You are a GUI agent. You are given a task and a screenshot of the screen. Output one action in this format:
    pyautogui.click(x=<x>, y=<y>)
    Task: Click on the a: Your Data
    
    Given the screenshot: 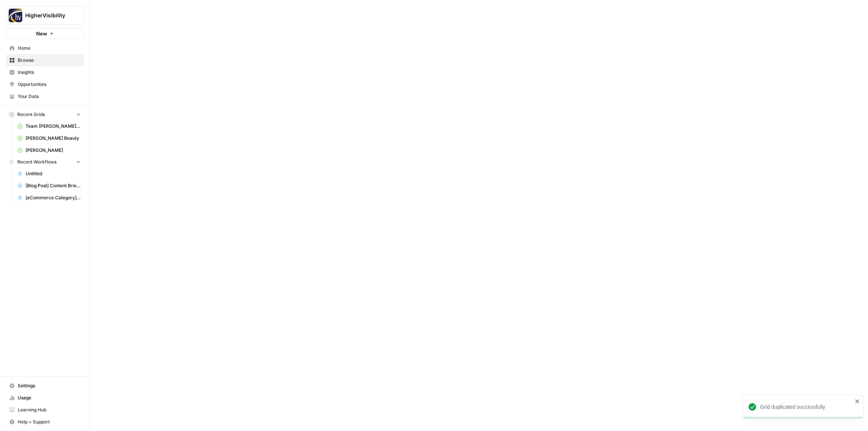 What is the action you would take?
    pyautogui.click(x=45, y=96)
    